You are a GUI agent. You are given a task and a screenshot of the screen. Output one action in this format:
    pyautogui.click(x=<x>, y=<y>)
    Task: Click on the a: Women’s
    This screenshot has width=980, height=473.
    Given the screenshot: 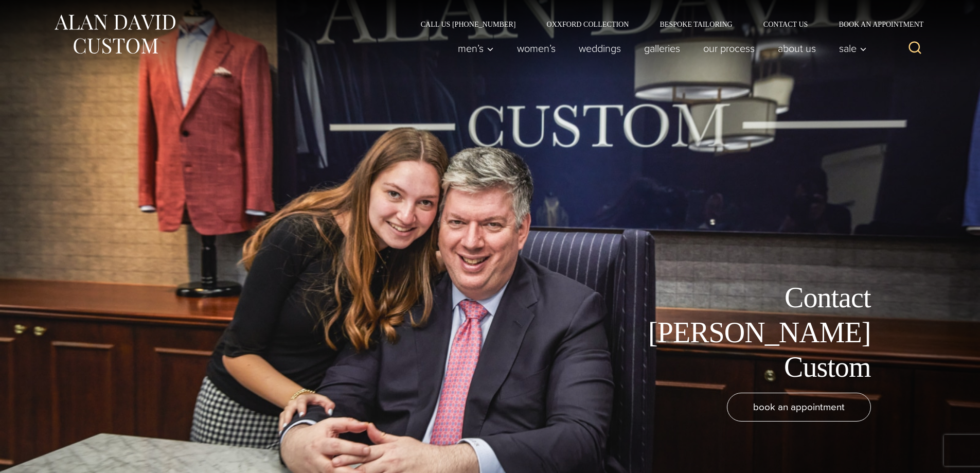 What is the action you would take?
    pyautogui.click(x=535, y=49)
    